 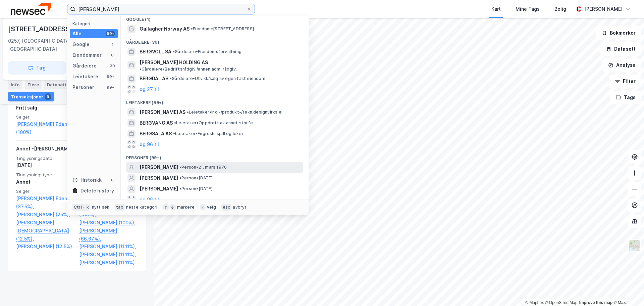 I want to click on div: 30, so click(x=112, y=66).